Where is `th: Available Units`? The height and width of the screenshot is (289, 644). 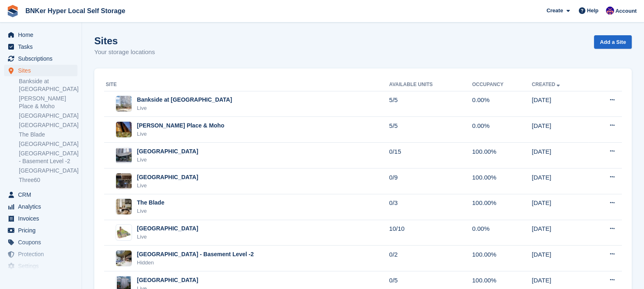 th: Available Units is located at coordinates (431, 85).